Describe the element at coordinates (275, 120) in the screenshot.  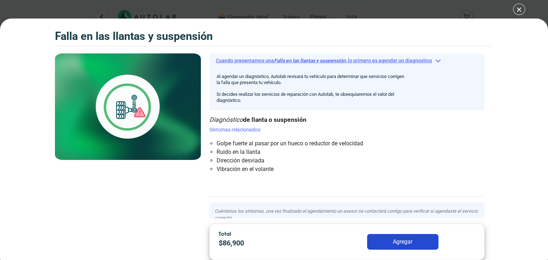
I see `span: de llanta o suspensión` at that location.